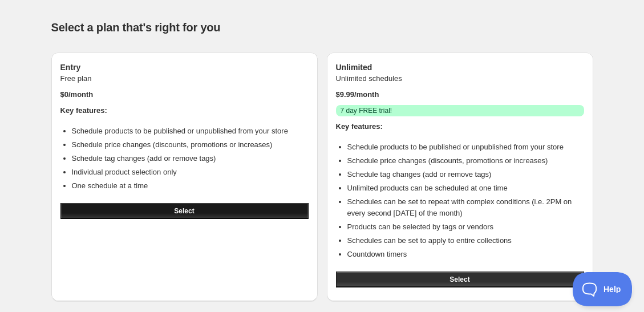 The image size is (644, 312). Describe the element at coordinates (460, 68) in the screenshot. I see `h3: Unlimited` at that location.